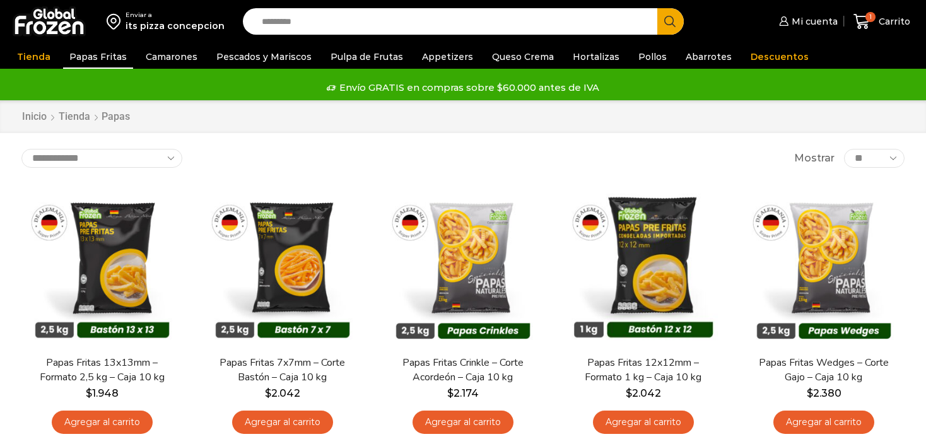 The image size is (926, 444). I want to click on a: Agregar al carrito: “Papas Fritas Wedges – Corte Gajo - Caja 10 kg”, so click(824, 422).